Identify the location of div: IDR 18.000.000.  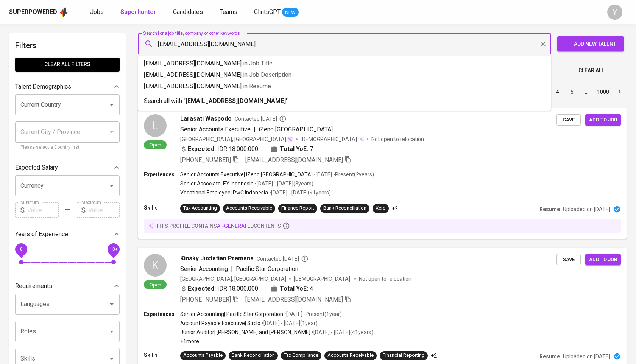
(219, 288).